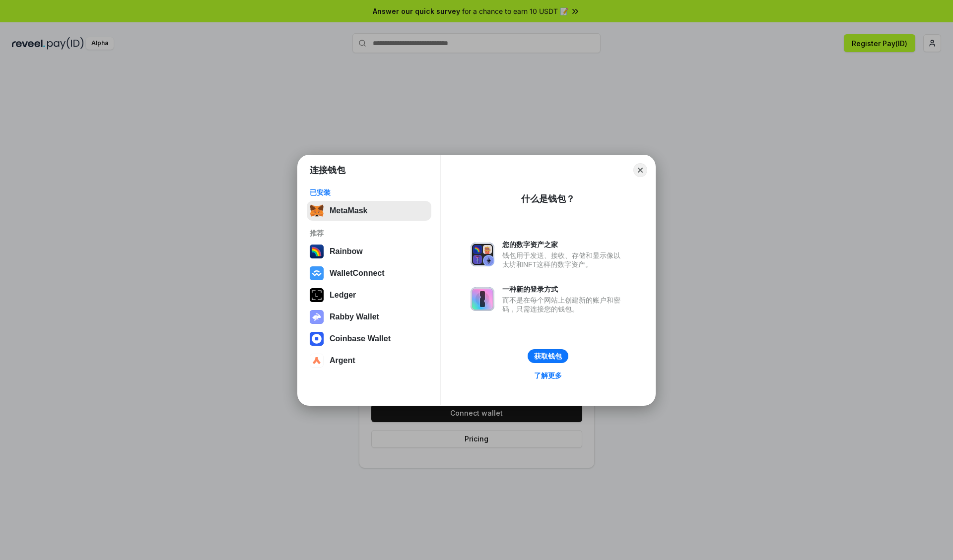 The width and height of the screenshot is (953, 560). I want to click on div: WalletConnect, so click(357, 273).